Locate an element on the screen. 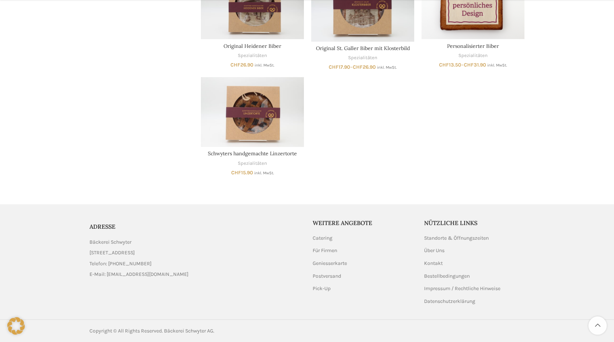 The width and height of the screenshot is (614, 342). a: Personalisierter Biber is located at coordinates (473, 46).